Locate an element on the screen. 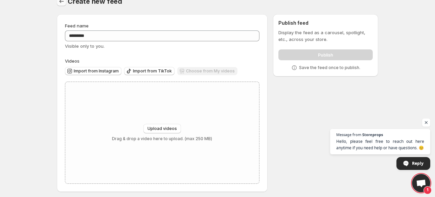 This screenshot has height=197, width=435. button: Import from TikTok is located at coordinates (149, 71).